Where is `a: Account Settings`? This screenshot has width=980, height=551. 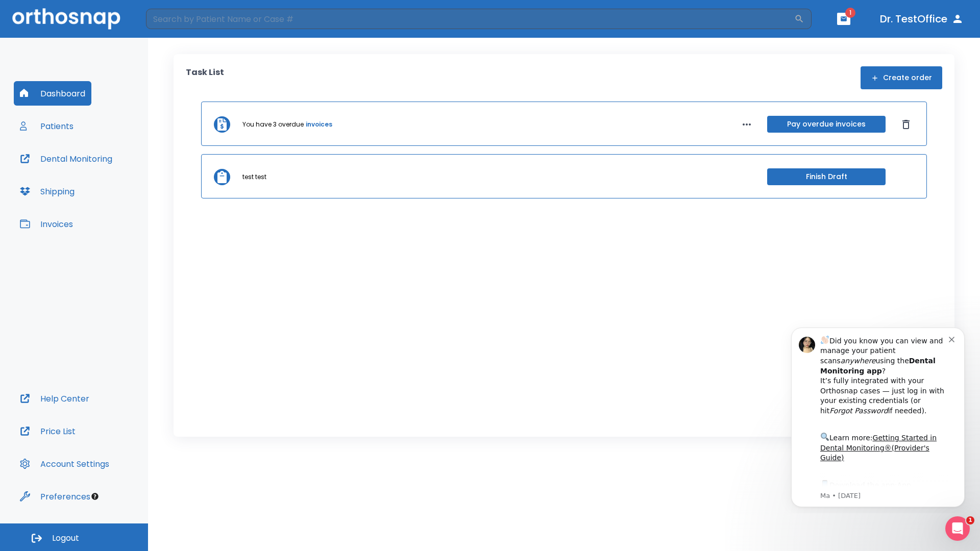 a: Account Settings is located at coordinates (64, 464).